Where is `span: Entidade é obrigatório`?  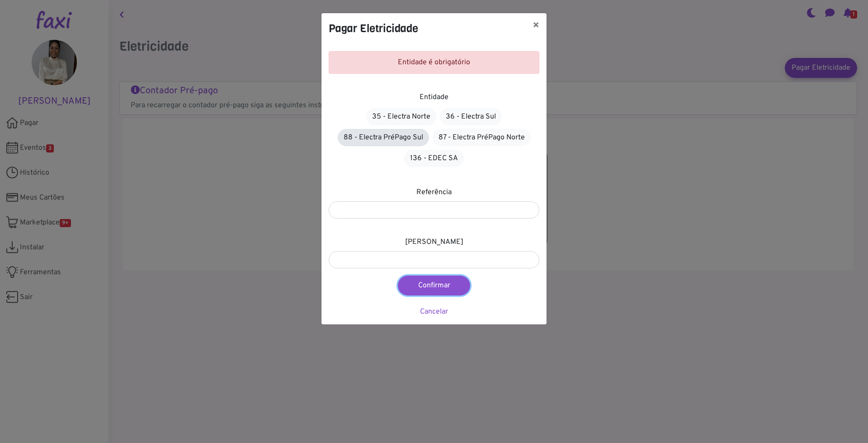
span: Entidade é obrigatório is located at coordinates (434, 62).